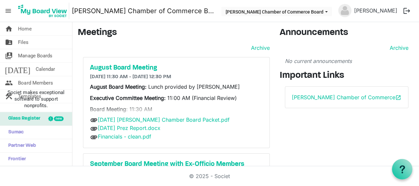 The width and height of the screenshot is (419, 186). Describe the element at coordinates (108, 109) in the screenshot. I see `strong: Board Meeting` at that location.